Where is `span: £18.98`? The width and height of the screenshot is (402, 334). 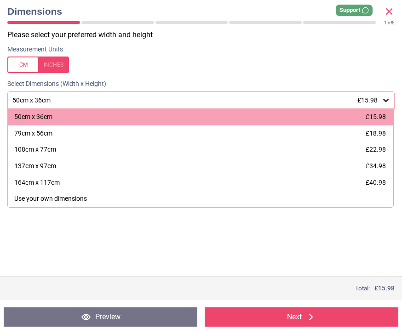
span: £18.98 is located at coordinates (376, 133).